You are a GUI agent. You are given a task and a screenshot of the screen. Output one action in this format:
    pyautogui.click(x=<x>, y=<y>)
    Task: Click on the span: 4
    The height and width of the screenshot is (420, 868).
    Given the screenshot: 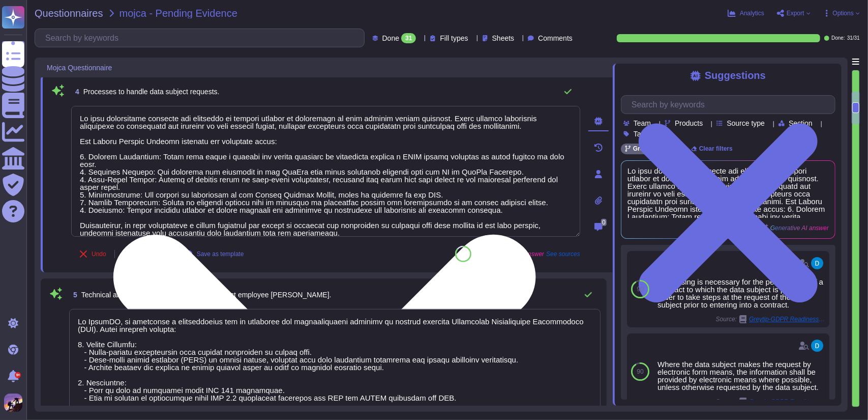 What is the action you would take?
    pyautogui.click(x=75, y=92)
    